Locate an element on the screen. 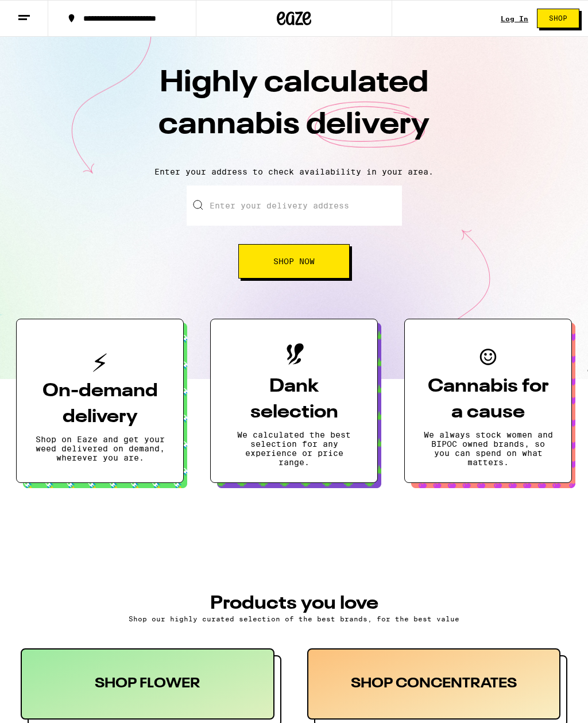 The image size is (588, 723). span: Shop is located at coordinates (558, 18).